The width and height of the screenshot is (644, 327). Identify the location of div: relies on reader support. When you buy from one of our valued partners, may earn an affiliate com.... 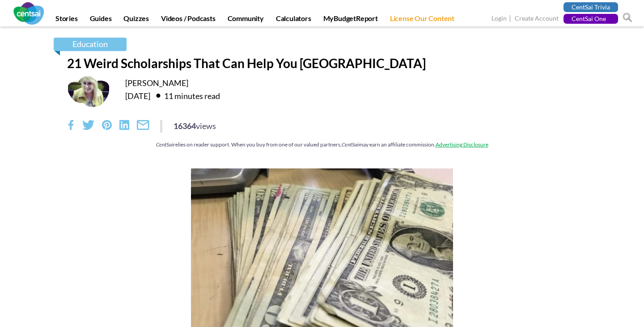
(322, 144).